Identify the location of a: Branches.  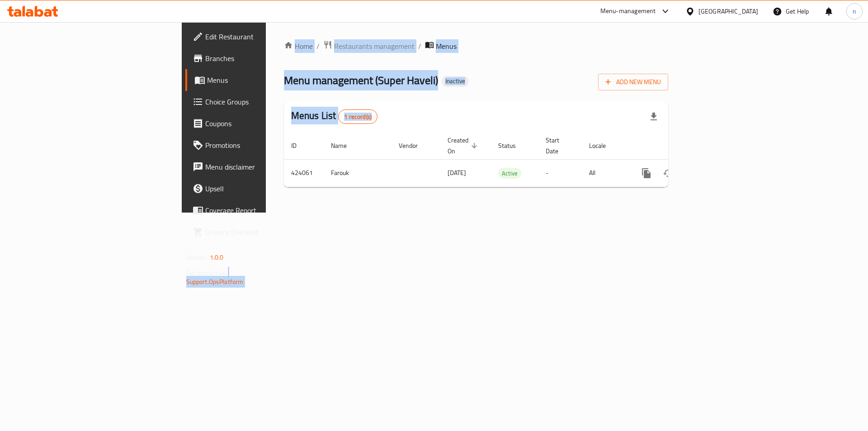
(256, 58).